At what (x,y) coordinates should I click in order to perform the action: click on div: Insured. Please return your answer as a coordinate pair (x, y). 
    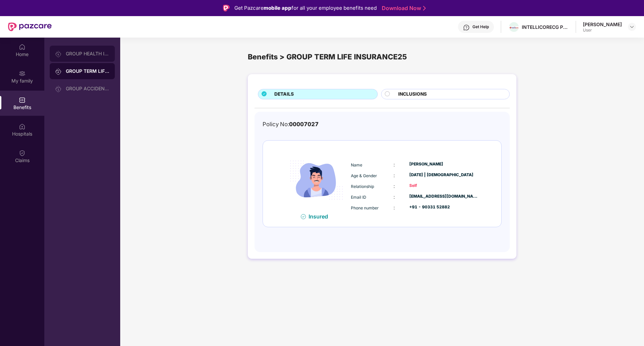
    Looking at the image, I should click on (320, 217).